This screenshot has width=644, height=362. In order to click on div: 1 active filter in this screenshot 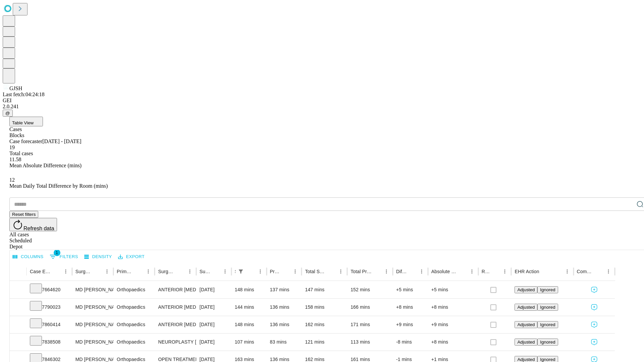, I will do `click(241, 272)`.